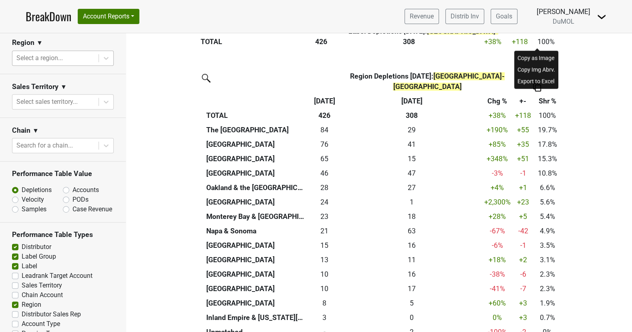 This screenshot has height=332, width=632. I want to click on td: 4.9%, so click(548, 231).